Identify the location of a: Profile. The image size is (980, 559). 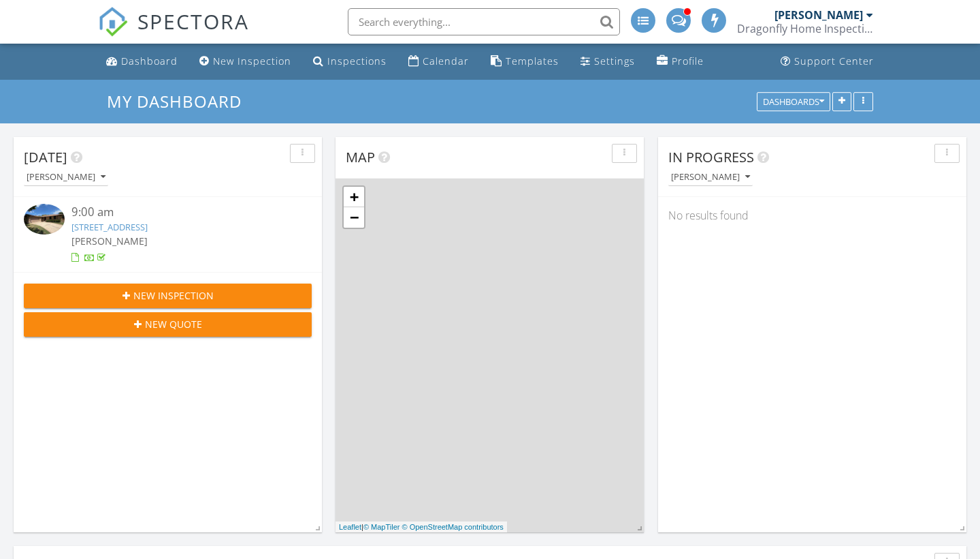
(680, 62).